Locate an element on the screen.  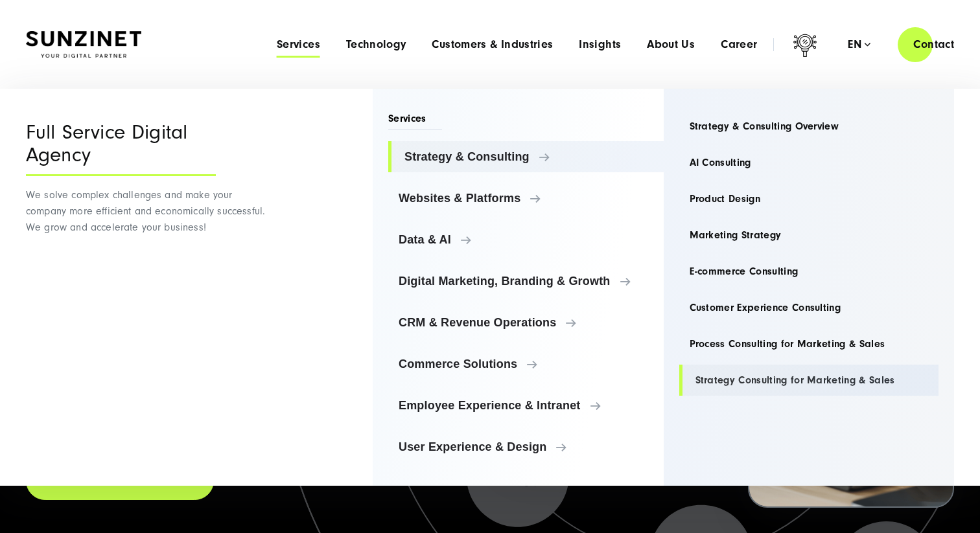
div: Full Service Digital Agency is located at coordinates (121, 148).